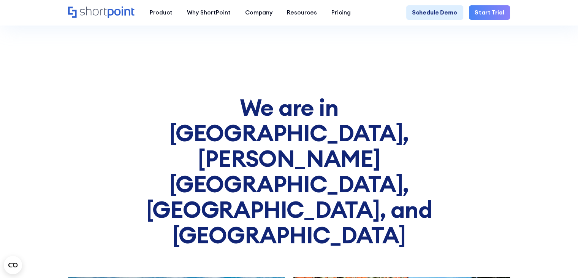 The width and height of the screenshot is (578, 278). Describe the element at coordinates (302, 13) in the screenshot. I see `div: Resources` at that location.